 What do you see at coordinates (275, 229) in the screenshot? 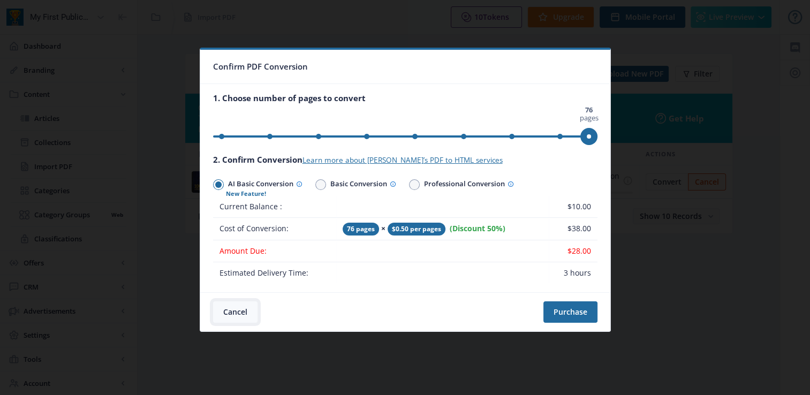
I see `td: Cost of Conversion:` at bounding box center [275, 229].